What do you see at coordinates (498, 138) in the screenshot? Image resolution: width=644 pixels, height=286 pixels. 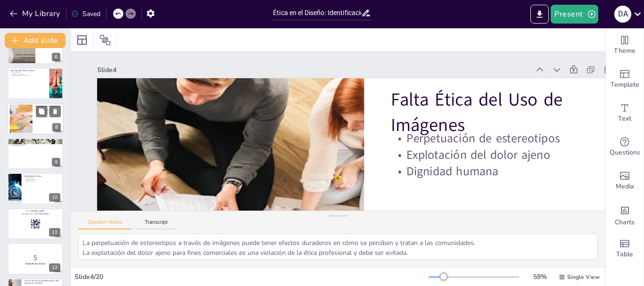 I see `p: Perpetuación de estereotipos` at bounding box center [498, 138].